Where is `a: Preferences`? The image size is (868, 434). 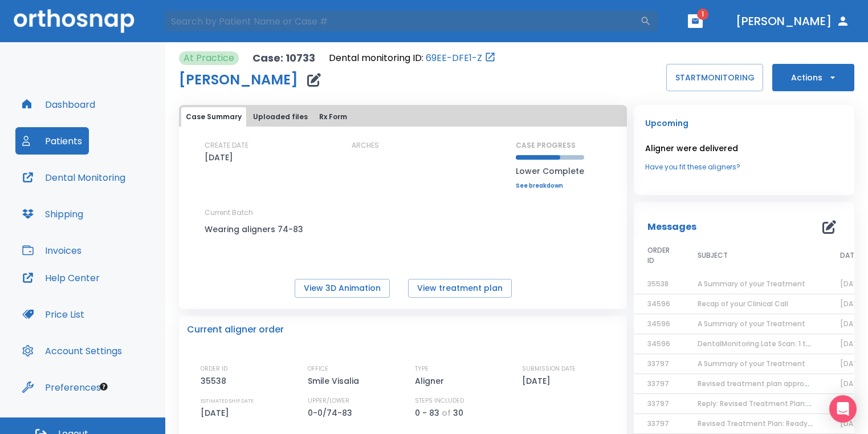 a: Preferences is located at coordinates (62, 388).